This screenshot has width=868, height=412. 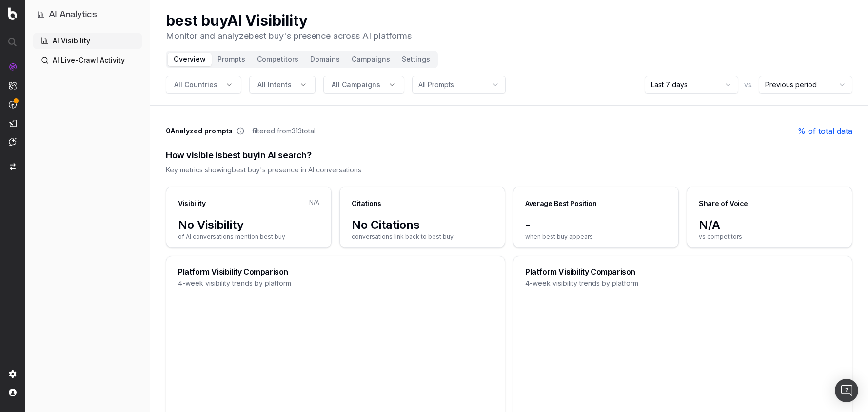 I want to click on a: AI Visibility, so click(x=87, y=41).